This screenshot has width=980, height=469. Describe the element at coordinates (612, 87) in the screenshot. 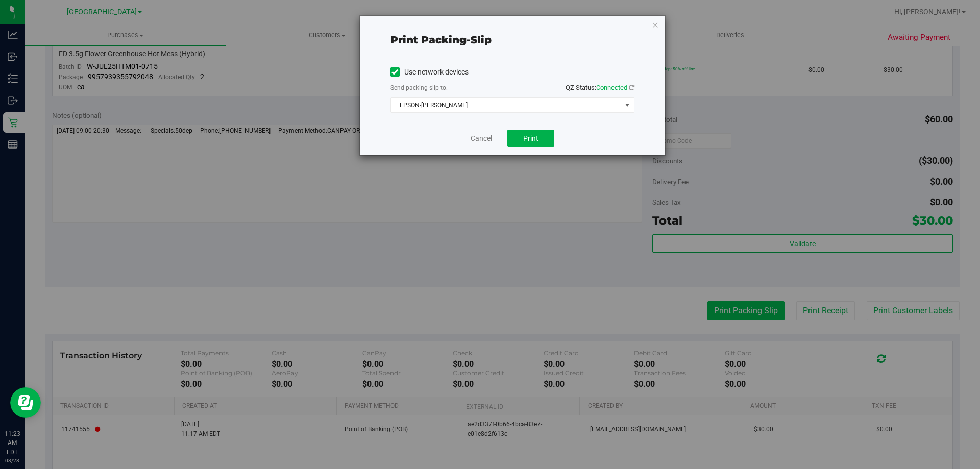

I see `span: Connected` at that location.